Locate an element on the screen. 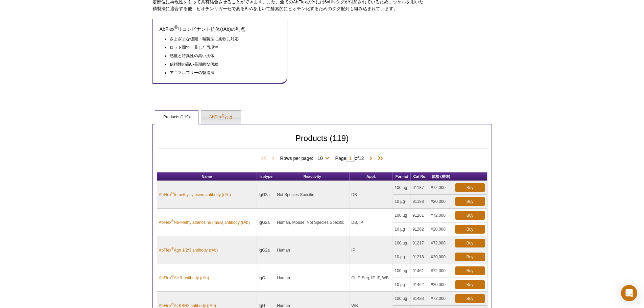 The image size is (644, 308). span: Last Page is located at coordinates (379, 159).